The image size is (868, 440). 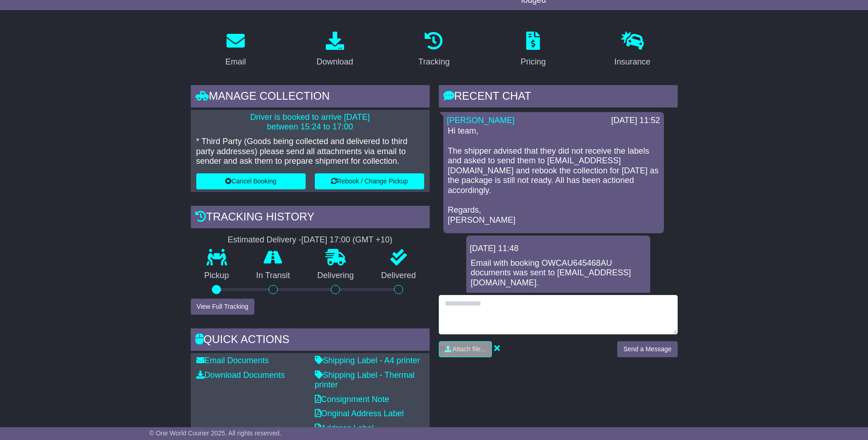 What do you see at coordinates (235, 62) in the screenshot?
I see `div: Email` at bounding box center [235, 62].